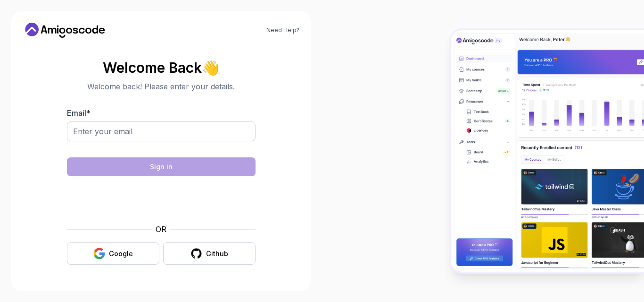 This screenshot has width=644, height=302. I want to click on a: Need Help?, so click(283, 30).